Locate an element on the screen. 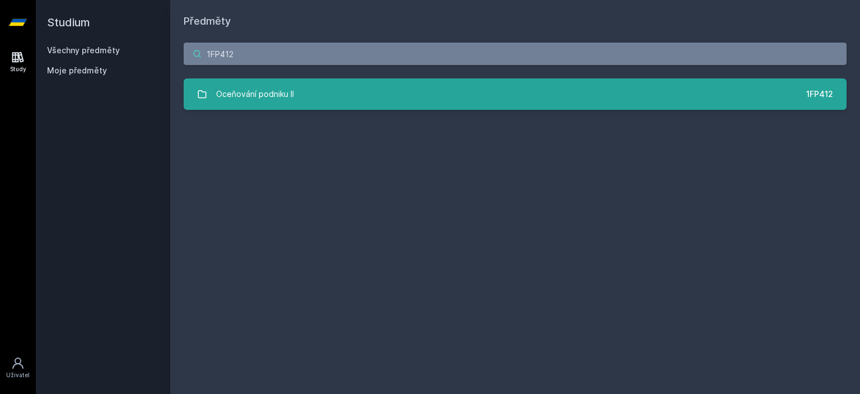 This screenshot has height=394, width=860. a: Uživatel is located at coordinates (18, 367).